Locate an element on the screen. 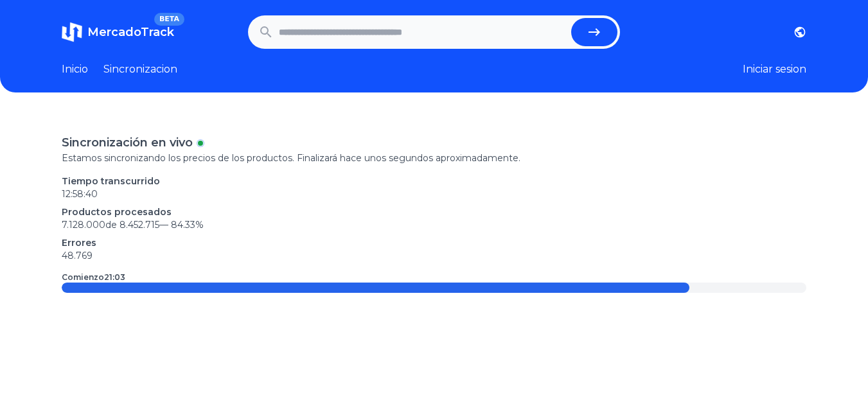 Image resolution: width=868 pixels, height=402 pixels. p: 48.769 is located at coordinates (433, 256).